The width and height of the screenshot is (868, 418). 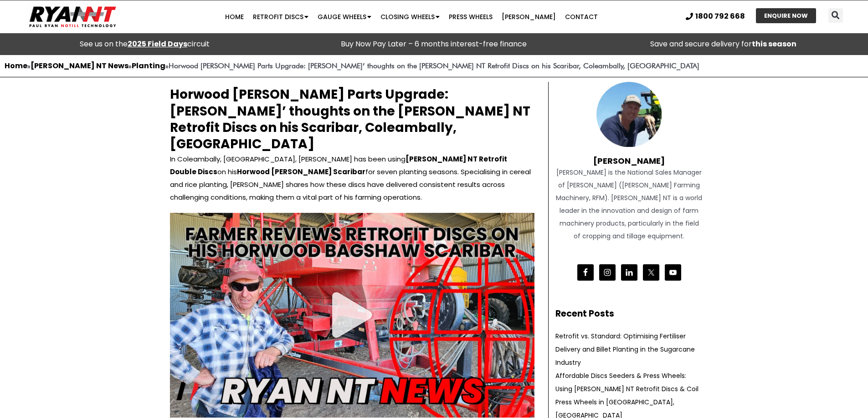 I want to click on nav: Menu, so click(x=411, y=17).